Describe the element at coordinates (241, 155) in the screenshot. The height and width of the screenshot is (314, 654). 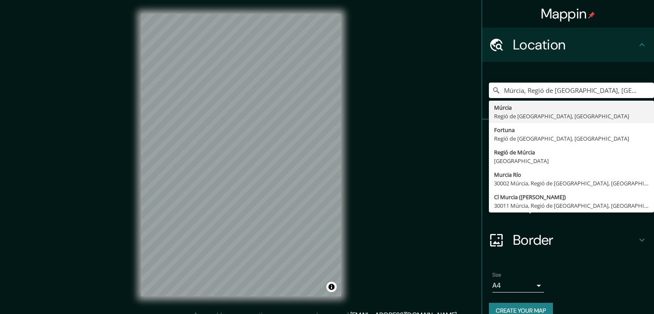
I see `canvas: Map` at that location.